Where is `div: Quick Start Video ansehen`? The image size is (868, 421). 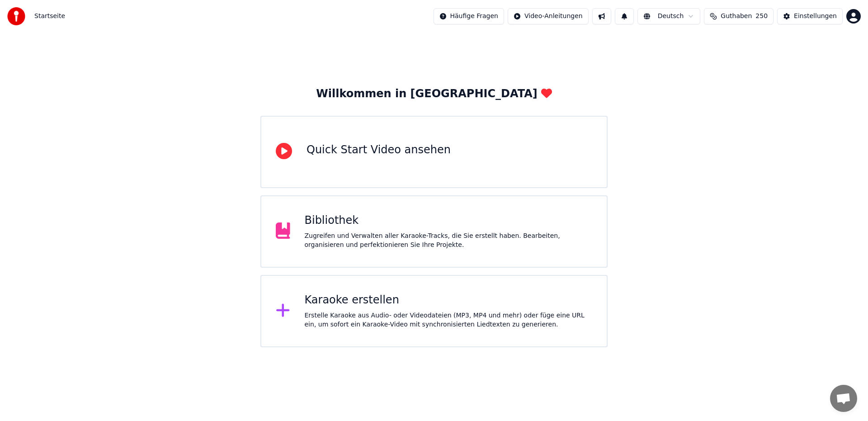 div: Quick Start Video ansehen is located at coordinates (378, 150).